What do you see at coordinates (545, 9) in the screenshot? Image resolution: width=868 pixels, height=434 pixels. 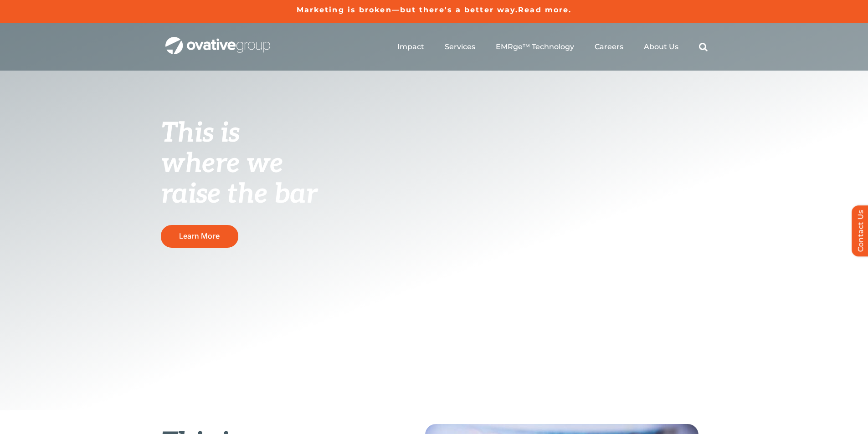 I see `a: Read more.` at bounding box center [545, 9].